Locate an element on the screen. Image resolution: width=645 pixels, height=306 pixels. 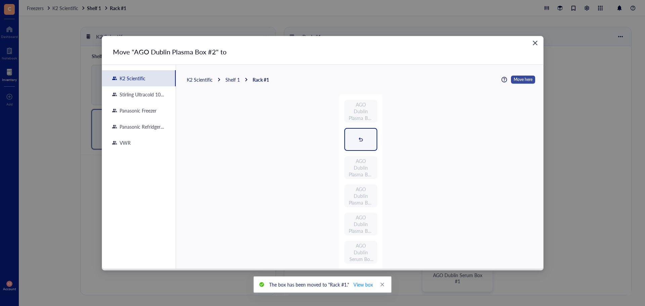
button: View box is located at coordinates (363, 285).